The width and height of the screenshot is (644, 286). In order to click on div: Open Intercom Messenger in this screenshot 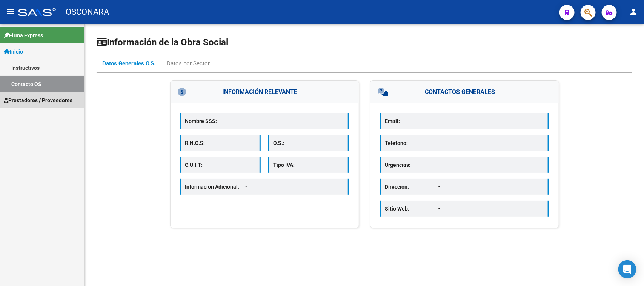, I will do `click(627, 269)`.